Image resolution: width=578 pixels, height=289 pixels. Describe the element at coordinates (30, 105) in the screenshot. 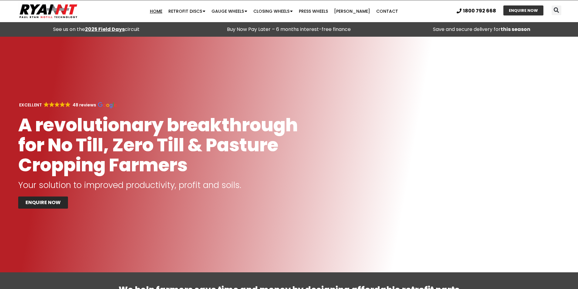

I see `strong: EXCELLENT` at that location.